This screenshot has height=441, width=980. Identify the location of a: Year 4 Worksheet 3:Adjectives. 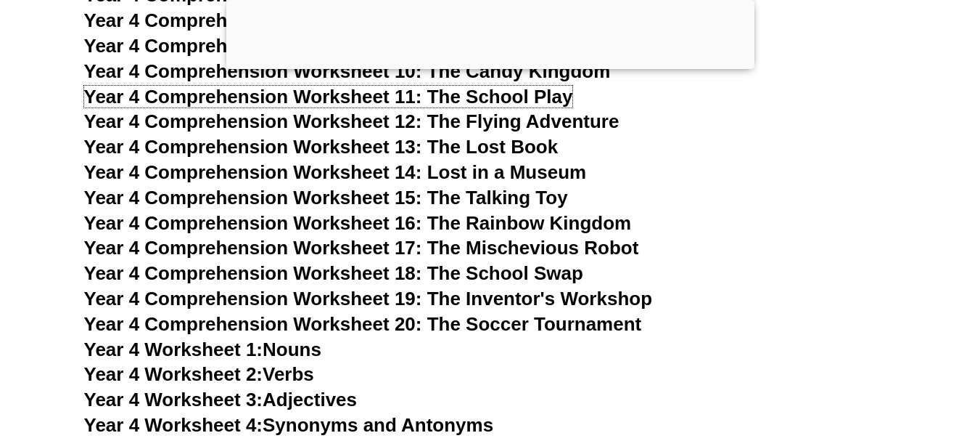
(221, 399).